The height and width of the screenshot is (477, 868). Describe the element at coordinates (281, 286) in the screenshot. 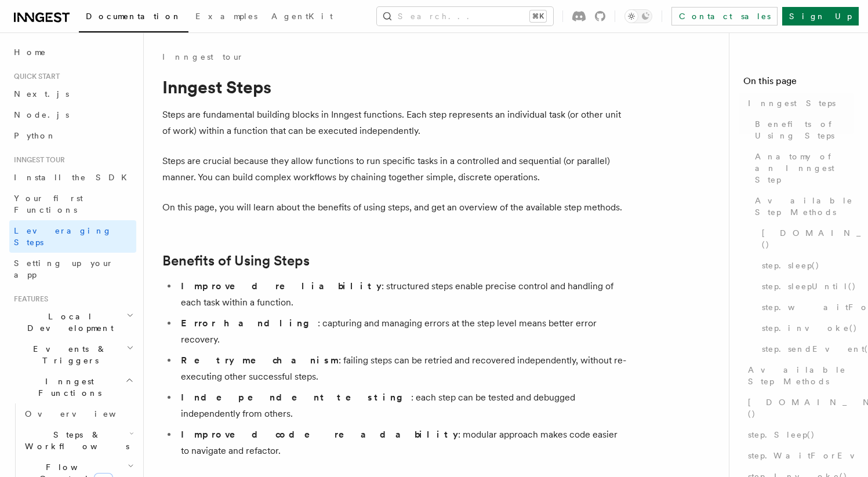

I see `strong: Improved reliability` at that location.